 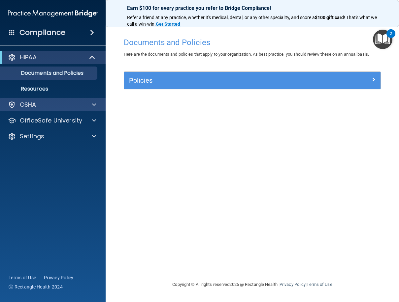 I want to click on span: Ⓒ Rectangle Health 2024, so click(x=36, y=287).